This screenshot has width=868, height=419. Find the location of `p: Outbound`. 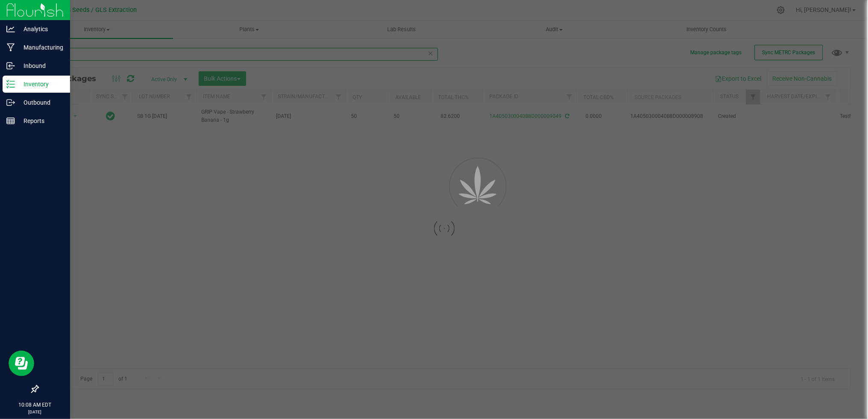

p: Outbound is located at coordinates (40, 102).